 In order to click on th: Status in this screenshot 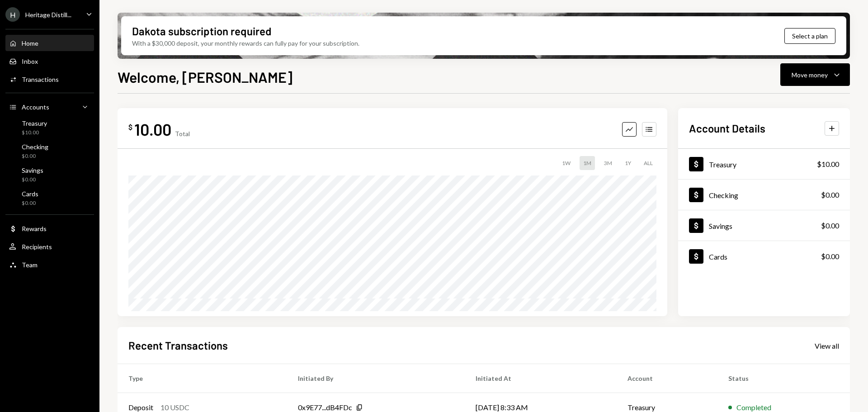, I will do `click(784, 379)`.